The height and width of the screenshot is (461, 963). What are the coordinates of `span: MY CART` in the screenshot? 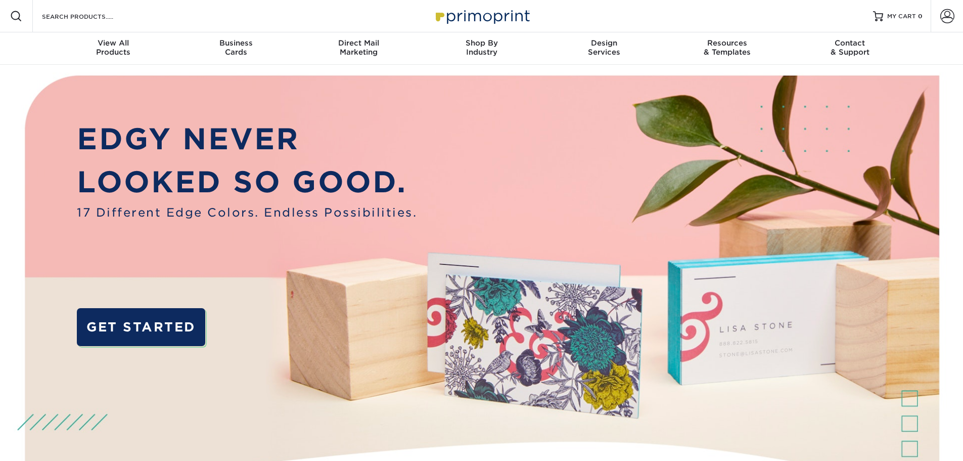 It's located at (901, 16).